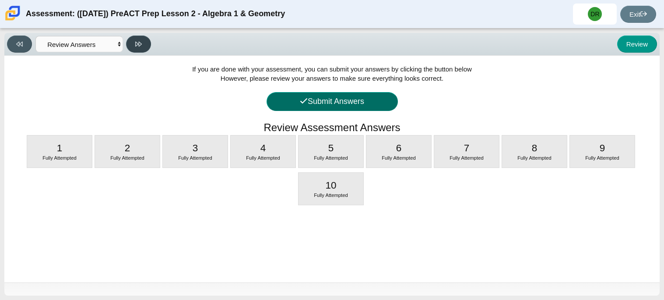  I want to click on button: Submit Answers, so click(332, 101).